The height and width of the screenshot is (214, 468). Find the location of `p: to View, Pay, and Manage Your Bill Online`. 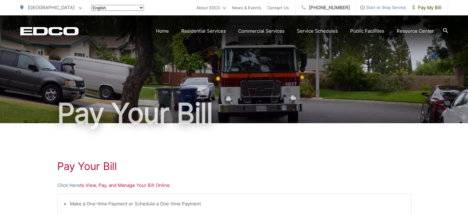

p: to View, Pay, and Manage Your Bill Online is located at coordinates (234, 185).